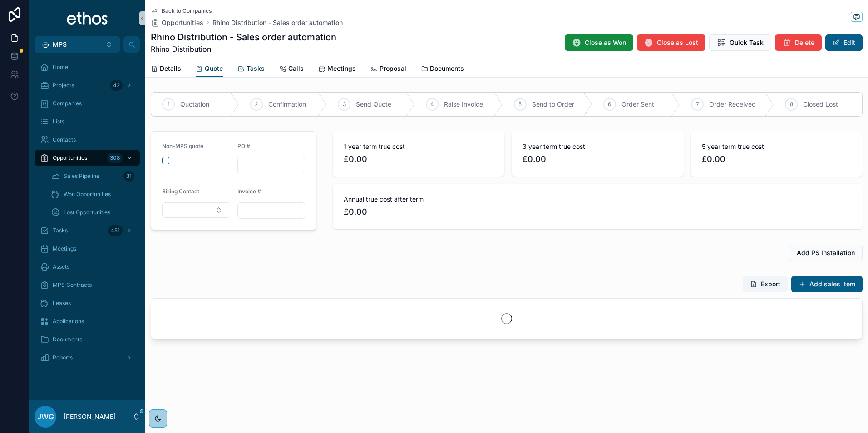 The height and width of the screenshot is (433, 868). I want to click on span: 3, so click(344, 105).